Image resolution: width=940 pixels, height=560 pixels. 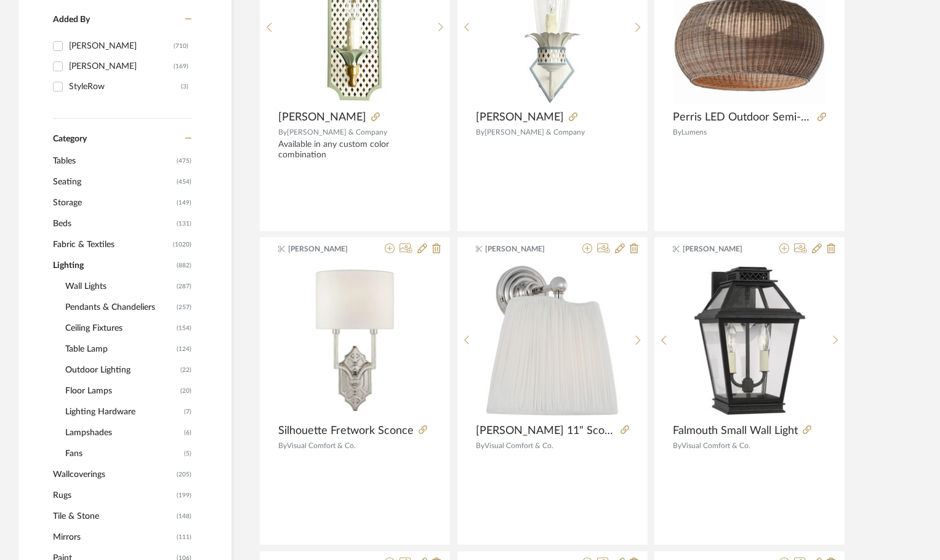 I want to click on span: Table Lamp, so click(x=119, y=349).